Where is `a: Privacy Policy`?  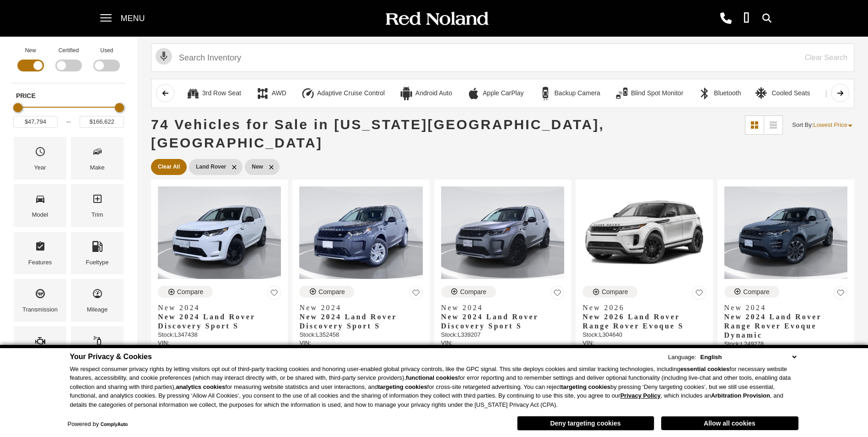 a: Privacy Policy is located at coordinates (640, 395).